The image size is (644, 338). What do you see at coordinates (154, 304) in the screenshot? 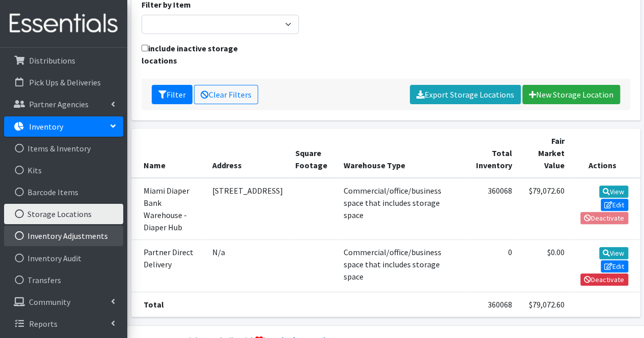
I see `strong: Total` at bounding box center [154, 304].